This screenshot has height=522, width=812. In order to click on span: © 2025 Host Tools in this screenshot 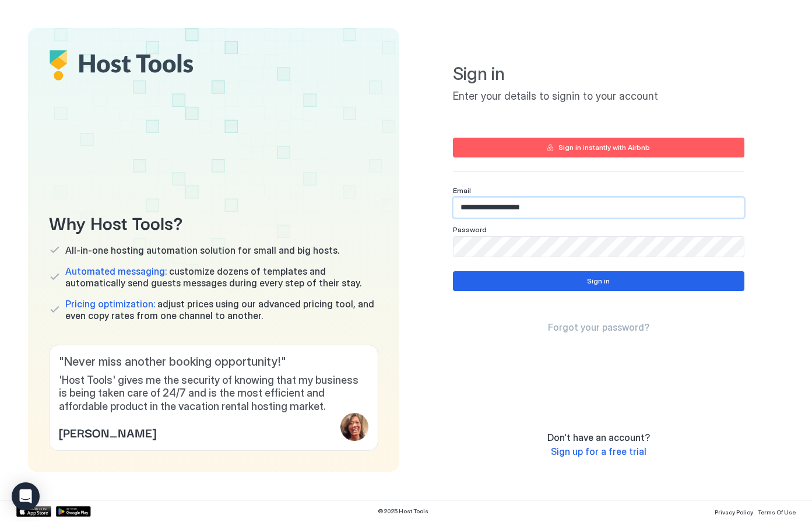, I will do `click(402, 511)`.